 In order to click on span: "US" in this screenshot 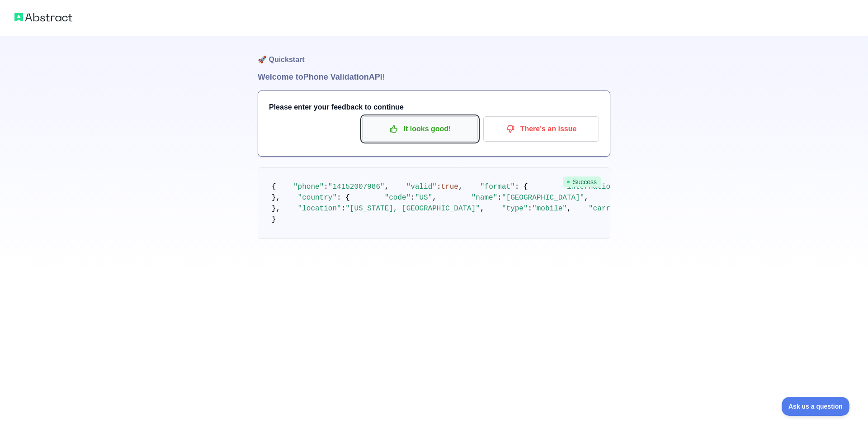, I will do `click(423, 198)`.